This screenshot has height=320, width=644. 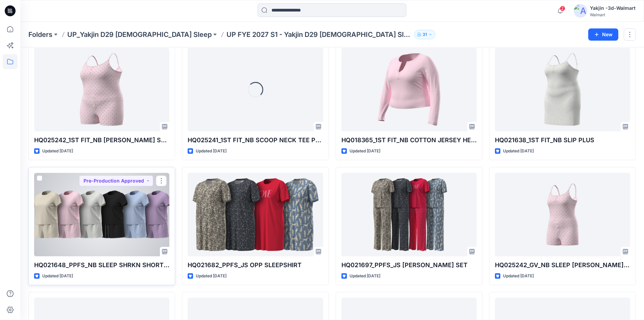 What do you see at coordinates (255, 214) in the screenshot?
I see `a: HQ021682_PPFS_JS OPP SLEEPSHIRT` at bounding box center [255, 214].